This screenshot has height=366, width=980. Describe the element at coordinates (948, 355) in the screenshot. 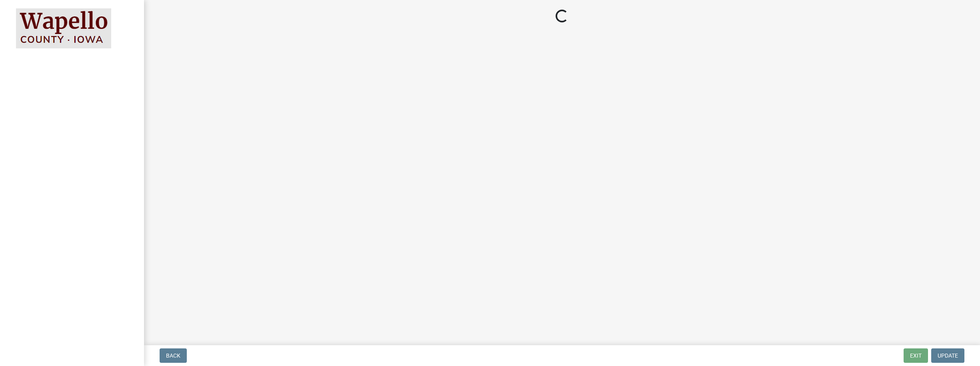

I see `span: Update` at that location.